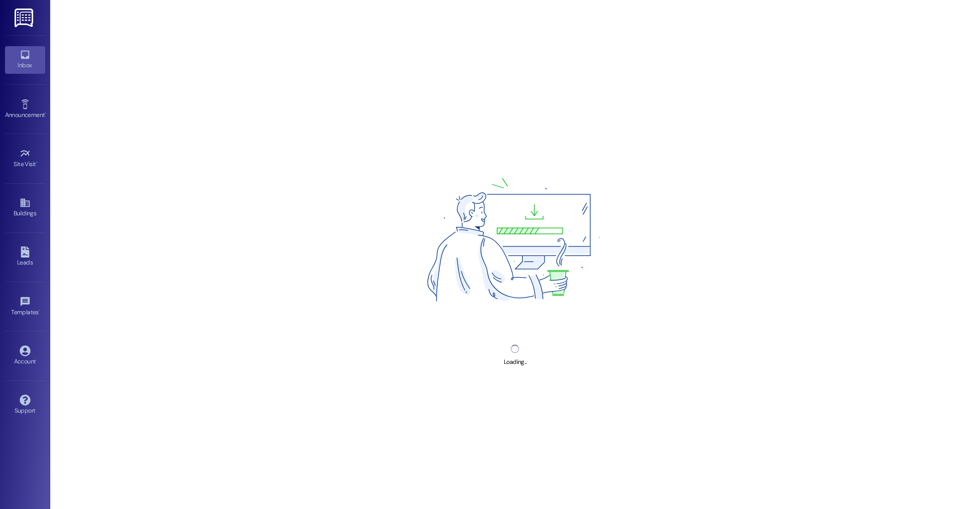 The height and width of the screenshot is (509, 980). What do you see at coordinates (25, 306) in the screenshot?
I see `a: Templates •` at bounding box center [25, 306].